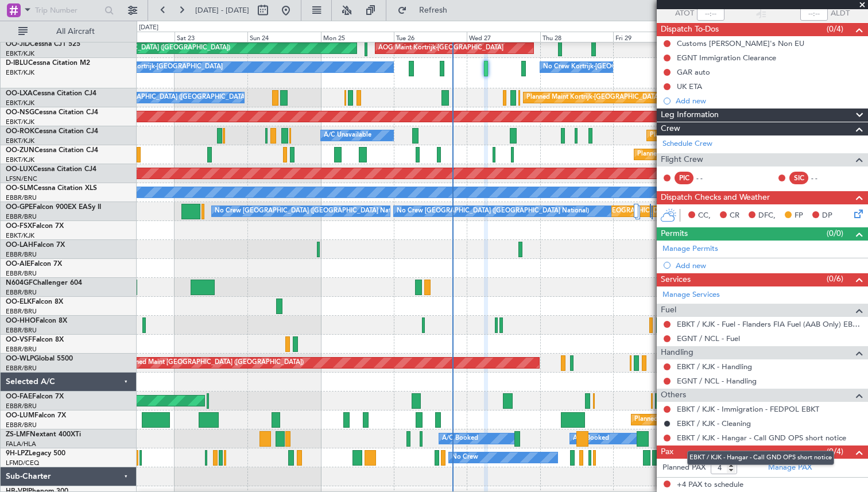  I want to click on span: ZS-LMF, so click(18, 435).